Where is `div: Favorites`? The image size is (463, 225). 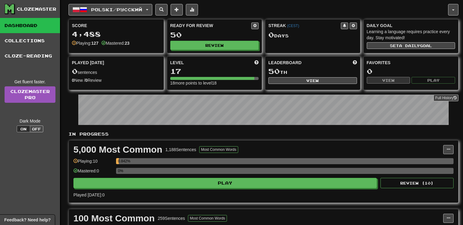 div: Favorites is located at coordinates (411, 63).